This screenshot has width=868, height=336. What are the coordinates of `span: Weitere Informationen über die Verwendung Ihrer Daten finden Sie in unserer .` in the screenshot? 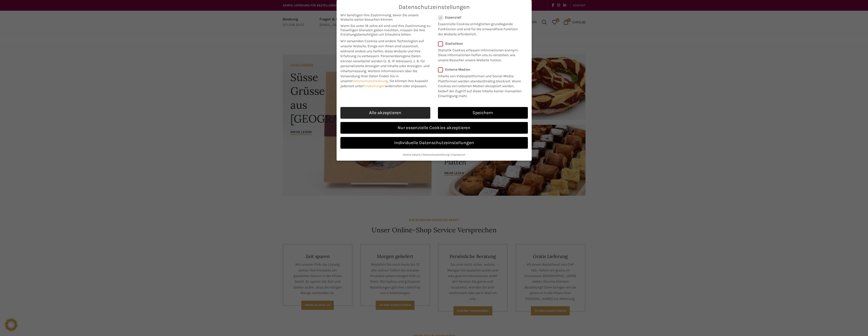 It's located at (379, 76).